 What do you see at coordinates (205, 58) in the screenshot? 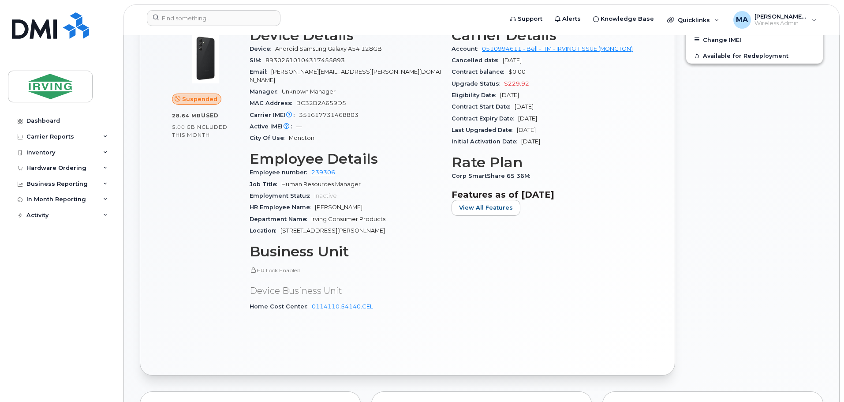
I see `img: image20231002-3703462-17nx3v8.jpeg` at bounding box center [205, 58].